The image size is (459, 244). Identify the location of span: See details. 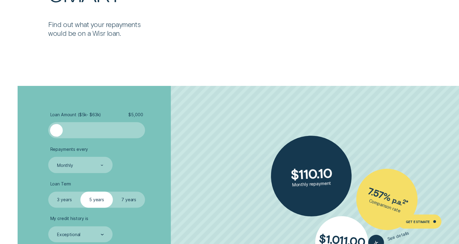
(398, 236).